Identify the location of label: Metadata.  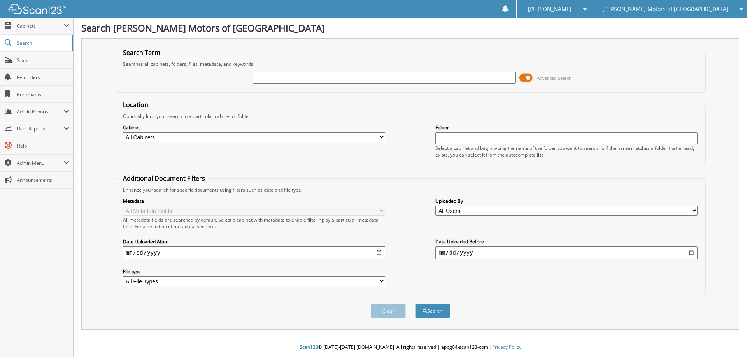
(254, 201).